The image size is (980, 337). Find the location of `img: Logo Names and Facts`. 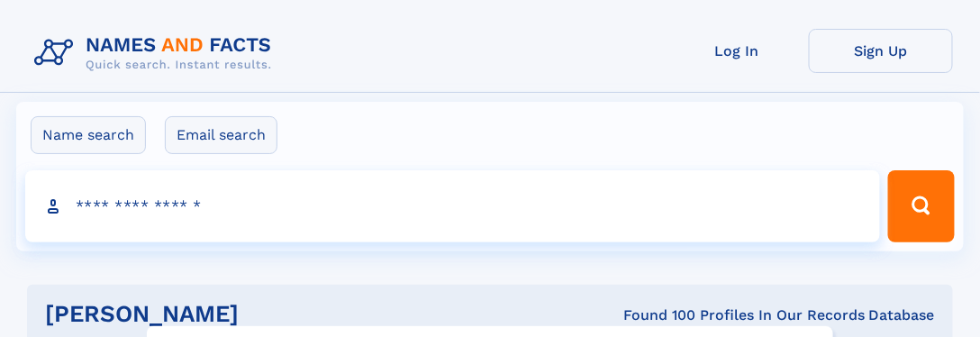

img: Logo Names and Facts is located at coordinates (157, 53).